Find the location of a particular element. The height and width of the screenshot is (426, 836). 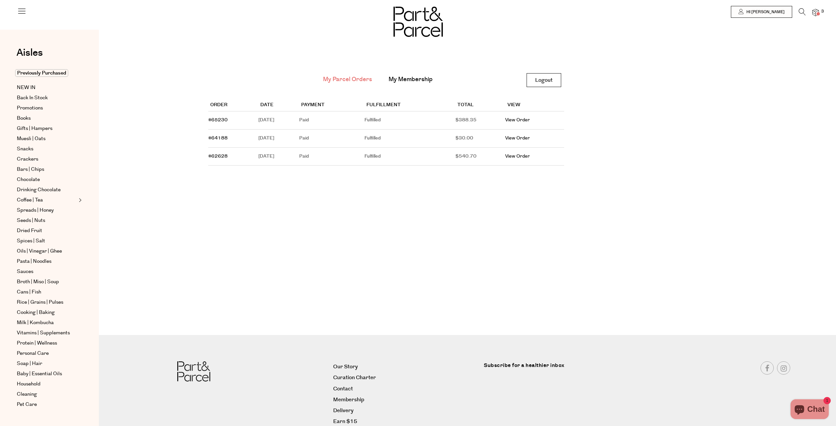

span: Aisles is located at coordinates (30, 53).